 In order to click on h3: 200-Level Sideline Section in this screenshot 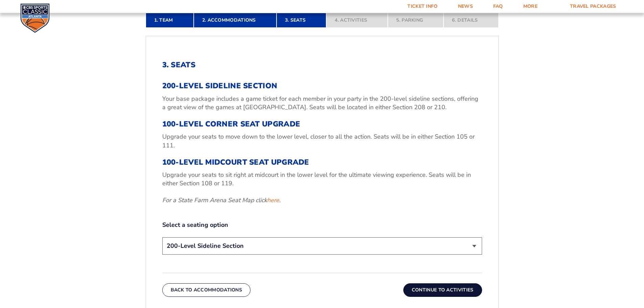, I will do `click(322, 86)`.